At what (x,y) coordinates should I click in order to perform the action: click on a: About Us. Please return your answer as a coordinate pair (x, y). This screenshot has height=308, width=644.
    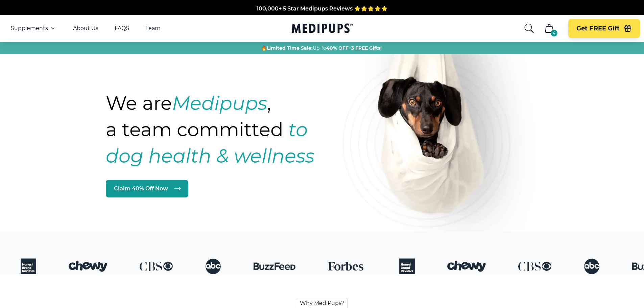
    Looking at the image, I should click on (86, 28).